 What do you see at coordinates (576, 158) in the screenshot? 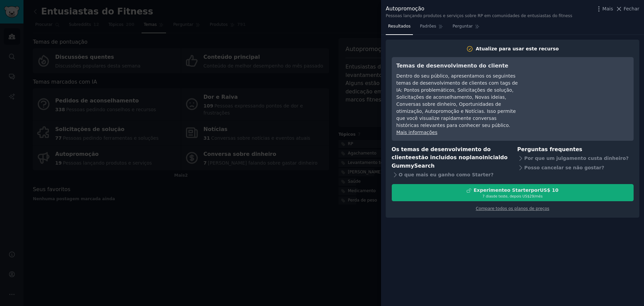
I see `font: Por que um julgamento custa dinheiro?` at bounding box center [576, 158].